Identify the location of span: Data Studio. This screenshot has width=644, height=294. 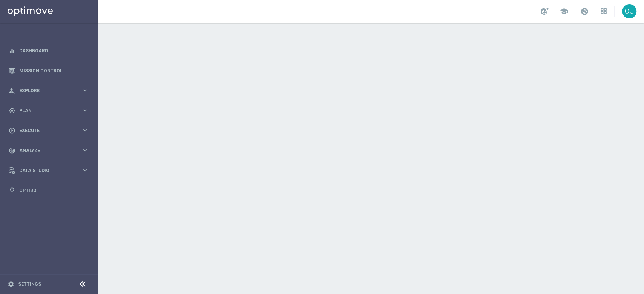
(50, 171).